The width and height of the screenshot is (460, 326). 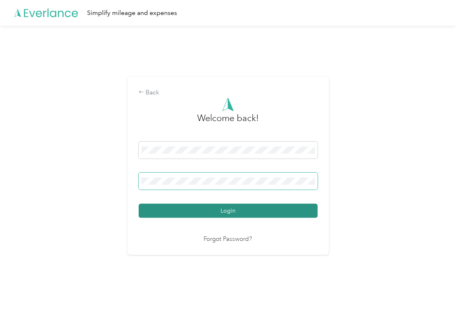 I want to click on div: Simplify mileage and expenses, so click(x=132, y=13).